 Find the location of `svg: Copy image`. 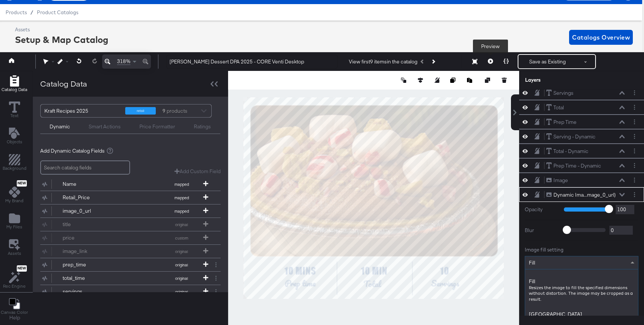

svg: Copy image is located at coordinates (453, 80).